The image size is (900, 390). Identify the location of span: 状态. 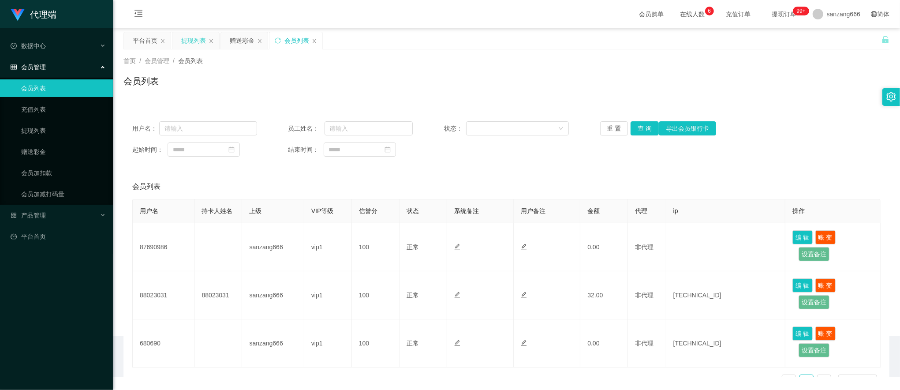
(413, 211).